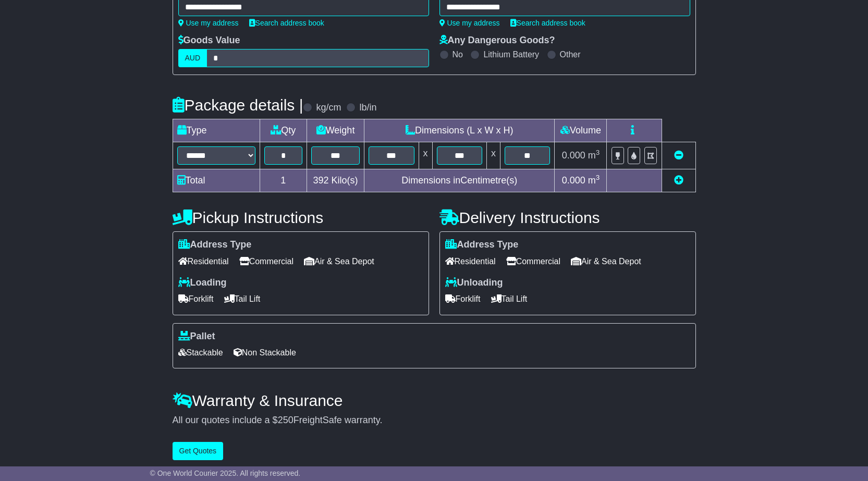 This screenshot has height=481, width=868. I want to click on span: © One World Courier 2025. All rights reserved., so click(226, 473).